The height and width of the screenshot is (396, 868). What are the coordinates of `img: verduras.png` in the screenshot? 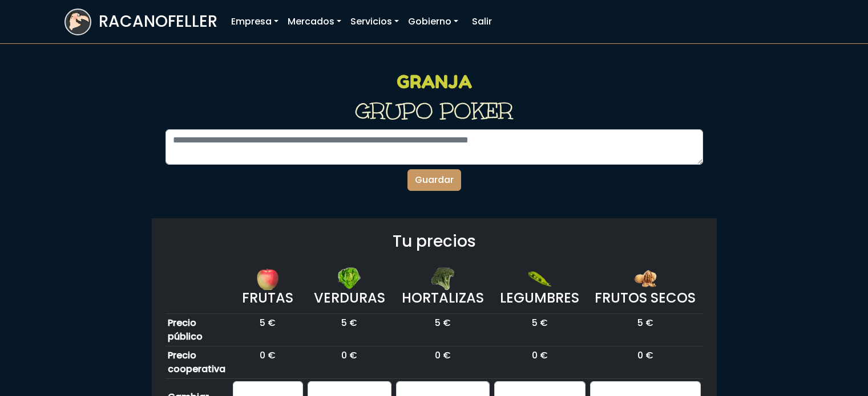 It's located at (349, 279).